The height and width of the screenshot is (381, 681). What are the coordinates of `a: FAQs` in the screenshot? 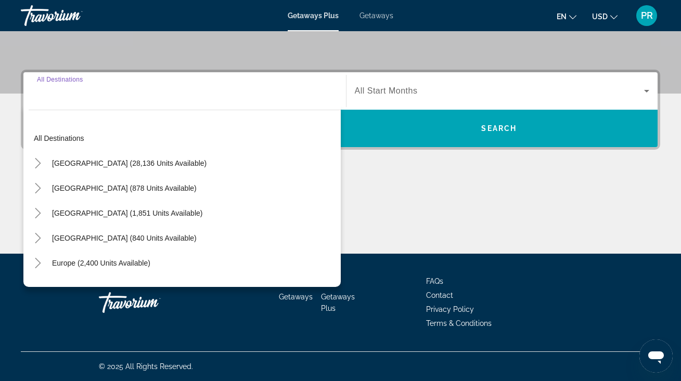 It's located at (434, 281).